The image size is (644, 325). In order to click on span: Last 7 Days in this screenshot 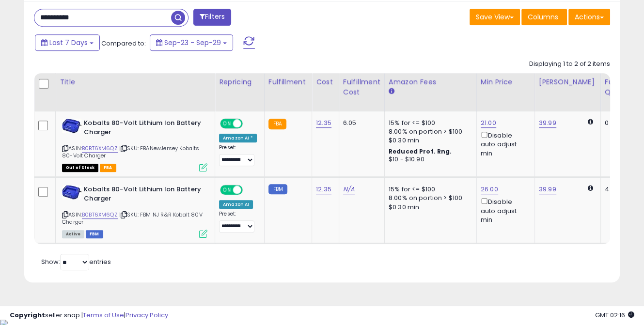, I will do `click(68, 43)`.